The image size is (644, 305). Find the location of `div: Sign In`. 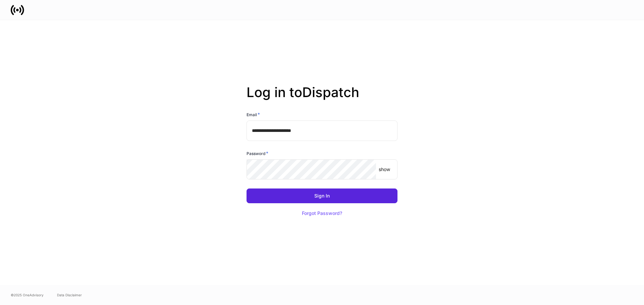

div: Sign In is located at coordinates (322, 196).